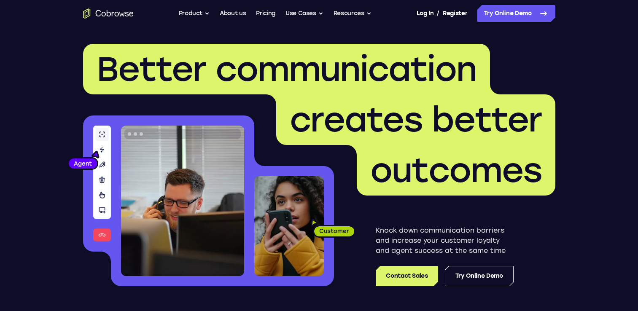 The image size is (638, 311). I want to click on button: Product, so click(195, 14).